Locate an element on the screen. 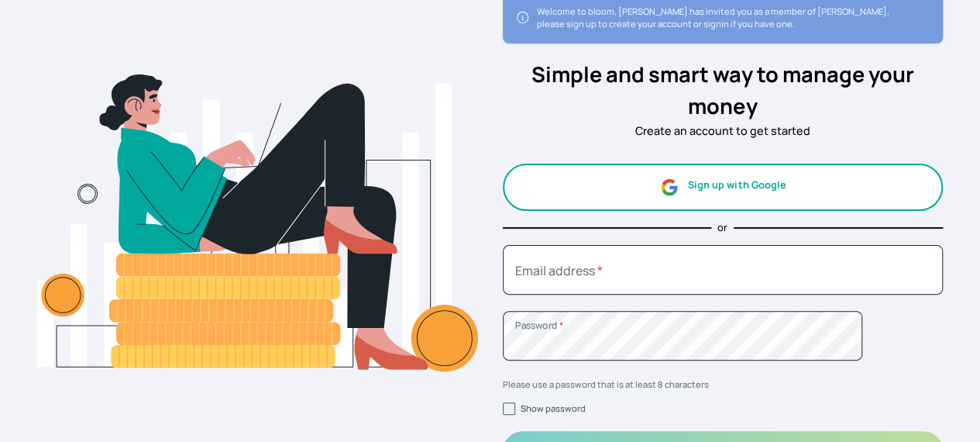 The image size is (980, 442). label: Show password is located at coordinates (553, 407).